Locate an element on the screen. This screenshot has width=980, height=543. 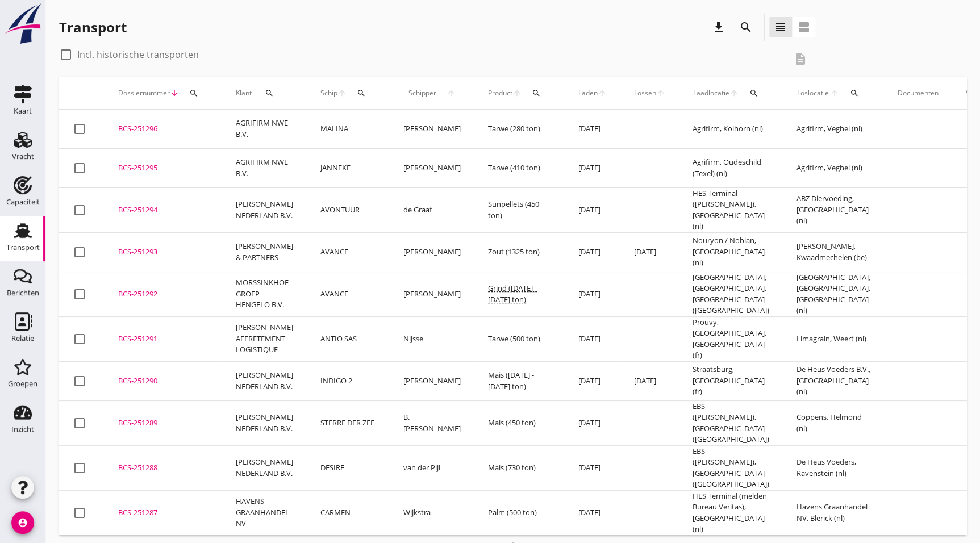
label: Incl. historische transporten is located at coordinates (138, 54).